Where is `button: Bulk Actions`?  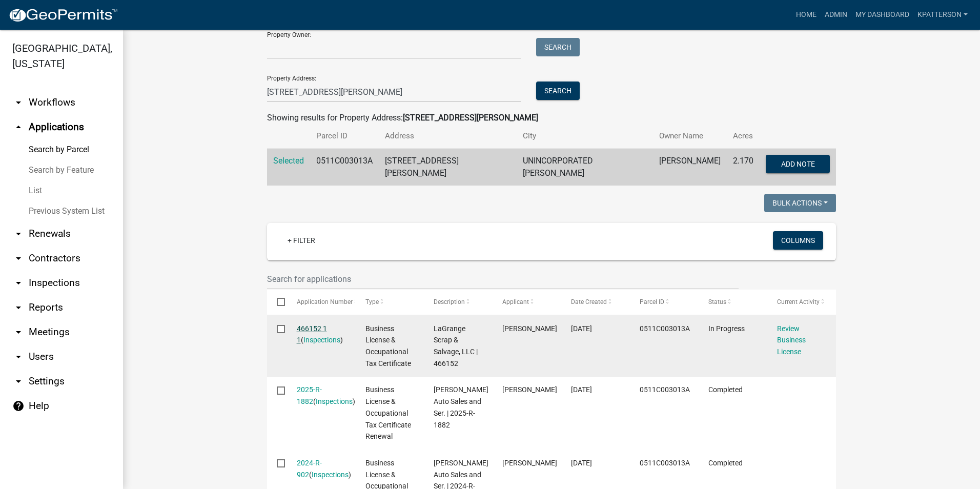
button: Bulk Actions is located at coordinates (800, 203).